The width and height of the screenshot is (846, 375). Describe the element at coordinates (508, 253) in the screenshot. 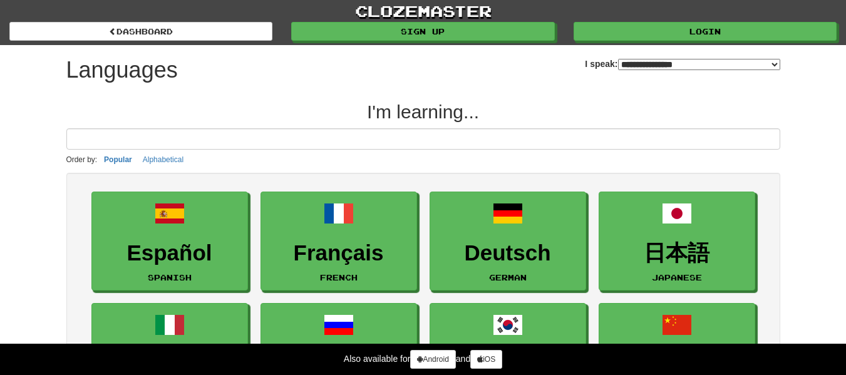

I see `h3: Deutsch` at that location.